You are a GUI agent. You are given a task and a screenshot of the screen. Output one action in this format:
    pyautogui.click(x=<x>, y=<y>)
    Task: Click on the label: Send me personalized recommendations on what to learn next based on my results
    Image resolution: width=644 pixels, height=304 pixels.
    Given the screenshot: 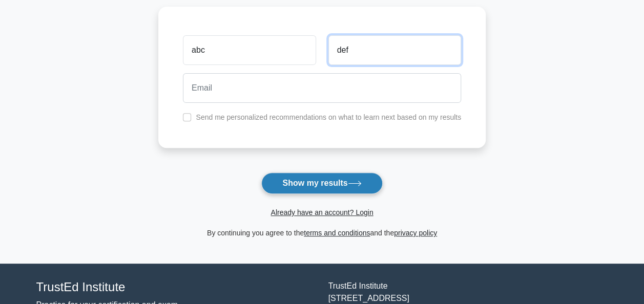 What is the action you would take?
    pyautogui.click(x=329, y=117)
    